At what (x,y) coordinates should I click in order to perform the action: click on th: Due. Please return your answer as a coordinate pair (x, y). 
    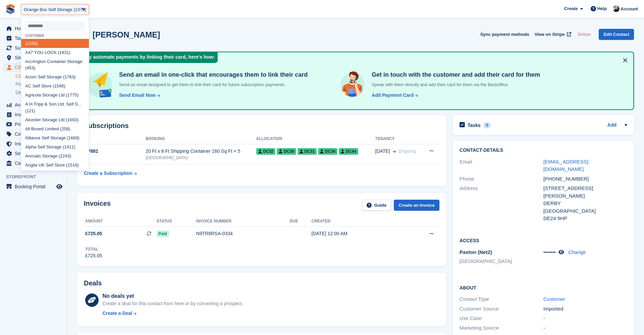
    Looking at the image, I should click on (300, 222).